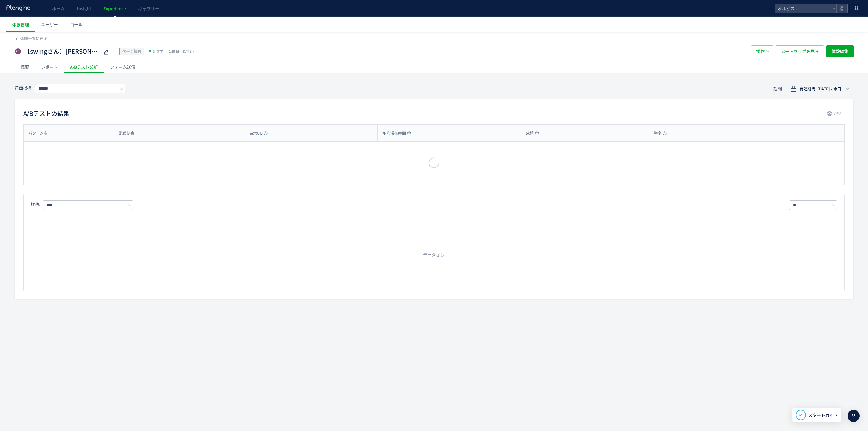 The width and height of the screenshot is (868, 431). I want to click on span: 推移:, so click(35, 204).